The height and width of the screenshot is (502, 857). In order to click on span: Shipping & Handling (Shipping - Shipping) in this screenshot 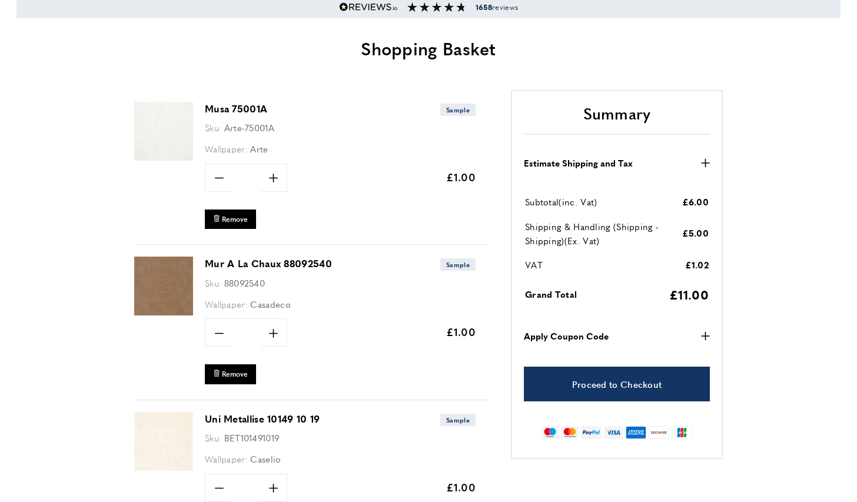, I will do `click(592, 233)`.